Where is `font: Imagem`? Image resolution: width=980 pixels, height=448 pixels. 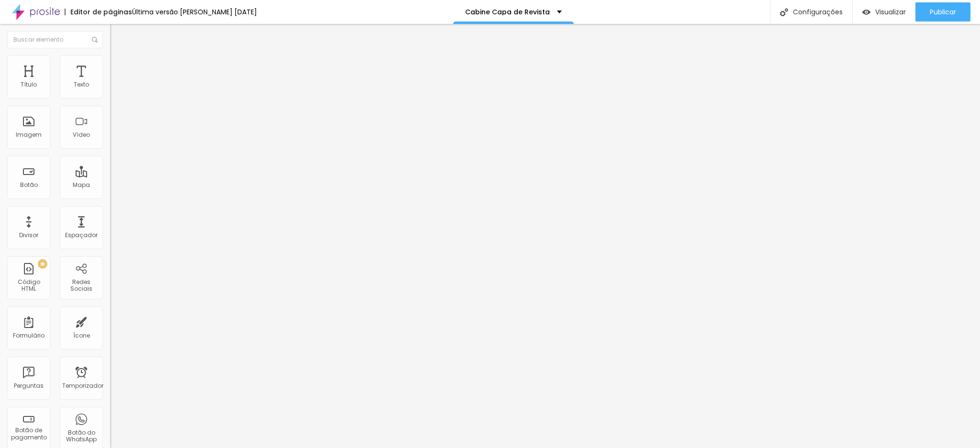 font: Imagem is located at coordinates (28, 135).